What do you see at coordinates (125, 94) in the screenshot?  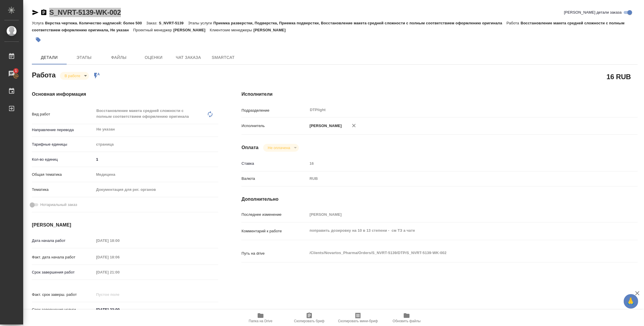 I see `h4: Основная информация` at bounding box center [125, 94].